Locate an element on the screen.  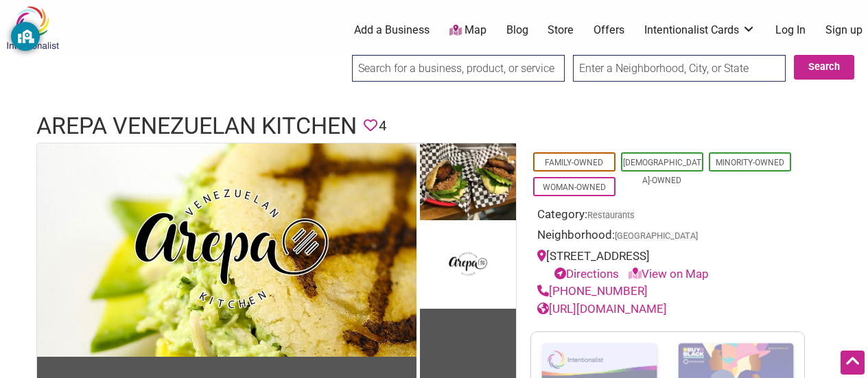
span: 4 is located at coordinates (382, 125).